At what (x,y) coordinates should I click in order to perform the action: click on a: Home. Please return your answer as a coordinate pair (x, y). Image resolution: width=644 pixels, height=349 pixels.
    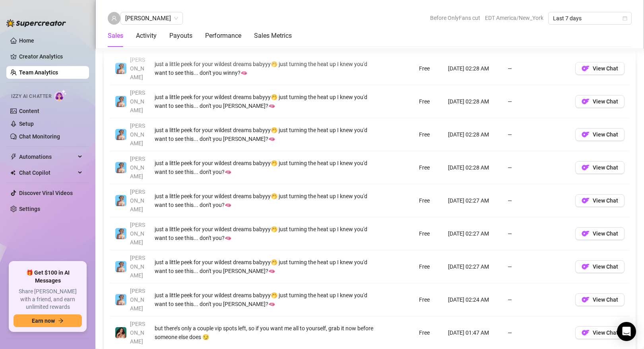
    Looking at the image, I should click on (27, 40).